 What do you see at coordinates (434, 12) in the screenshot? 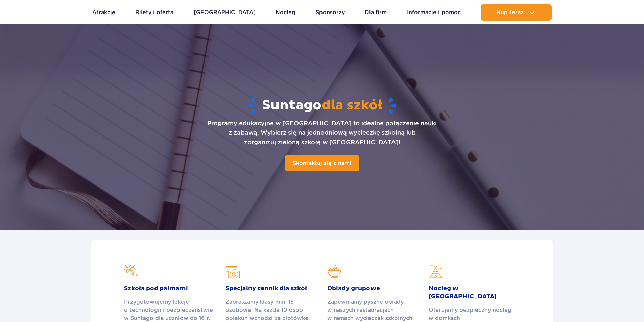
I see `a: Informacje i pomoc` at bounding box center [434, 12].